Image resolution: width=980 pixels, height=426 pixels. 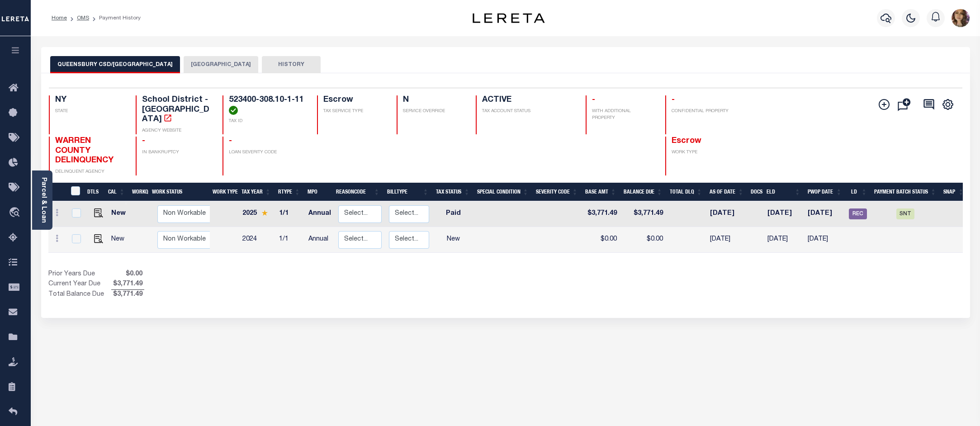 What do you see at coordinates (83, 18) in the screenshot?
I see `a: OMS` at bounding box center [83, 18].